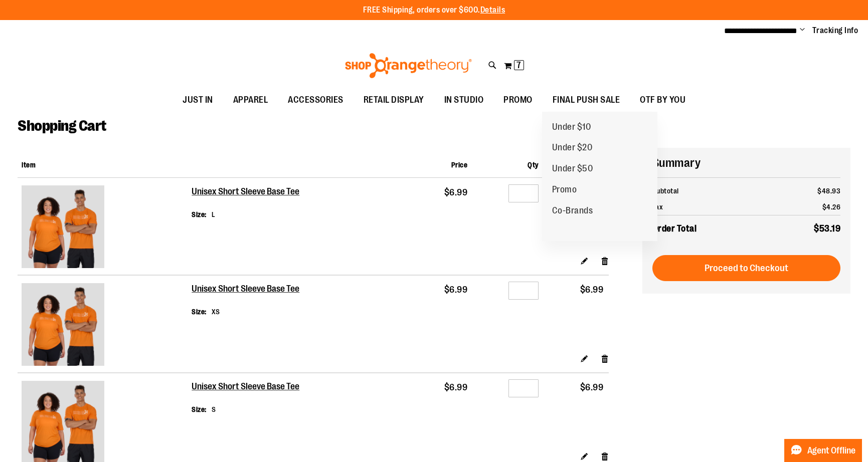 This screenshot has height=462, width=868. Describe the element at coordinates (711, 191) in the screenshot. I see `th: Subtotal` at that location.